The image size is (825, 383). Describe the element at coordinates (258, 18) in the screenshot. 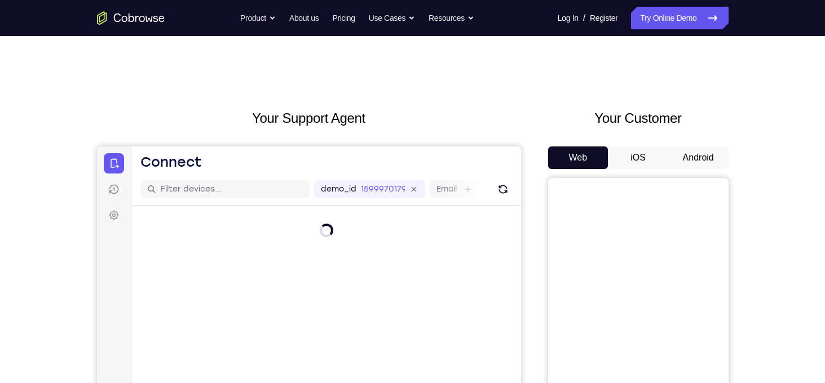

I see `button: Product` at that location.